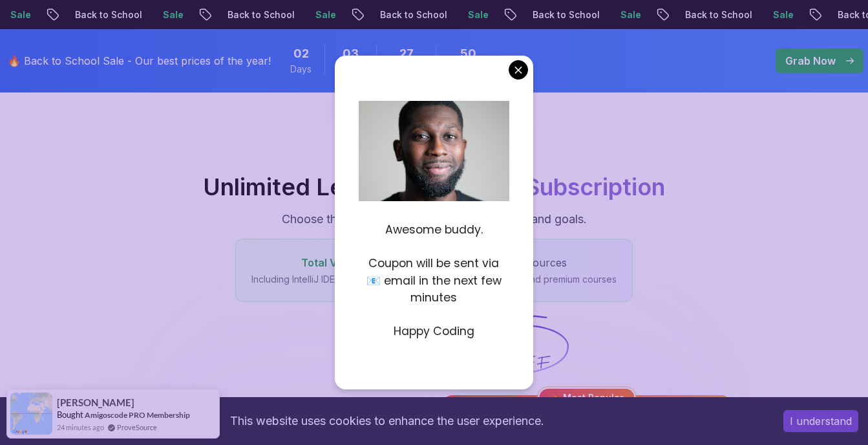 The height and width of the screenshot is (445, 868). Describe the element at coordinates (811, 61) in the screenshot. I see `p: Grab Now` at that location.